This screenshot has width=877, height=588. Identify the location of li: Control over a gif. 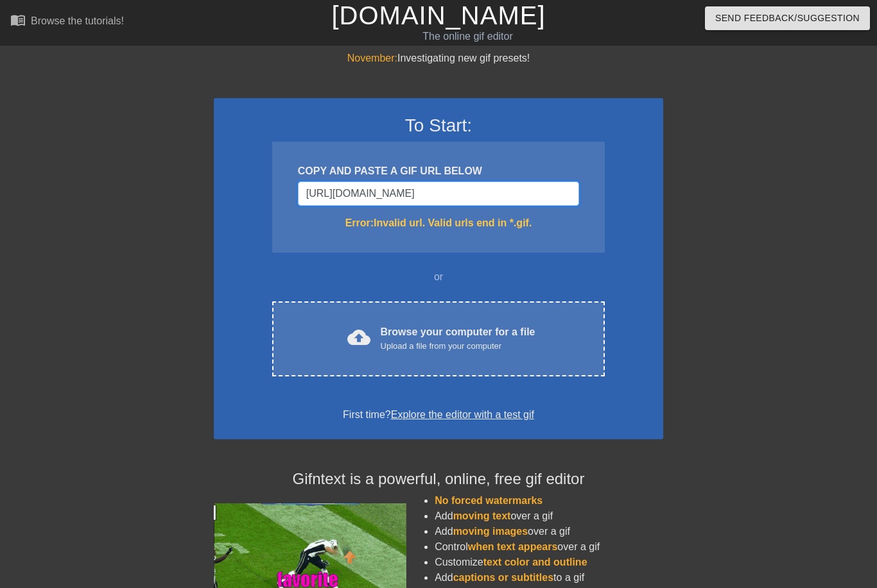
(549, 547).